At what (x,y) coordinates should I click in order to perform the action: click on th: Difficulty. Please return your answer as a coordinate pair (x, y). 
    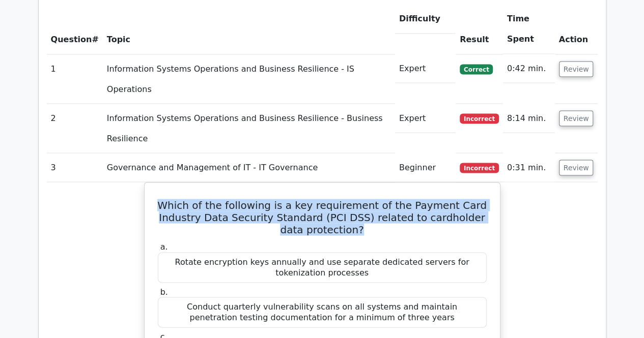
    Looking at the image, I should click on (425, 19).